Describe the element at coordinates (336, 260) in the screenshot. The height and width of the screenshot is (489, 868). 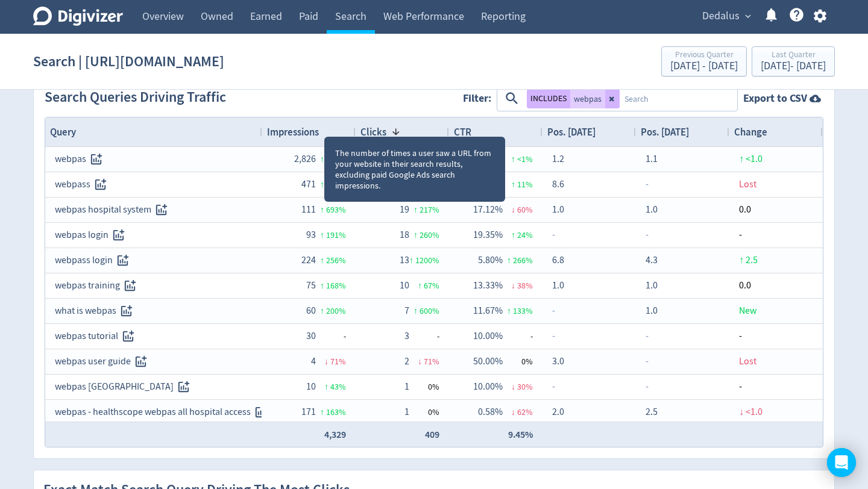
I see `span: 256 %` at that location.